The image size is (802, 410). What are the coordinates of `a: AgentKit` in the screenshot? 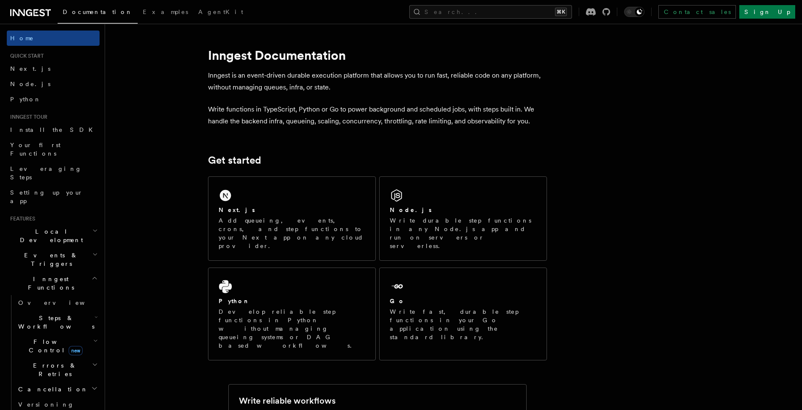 It's located at (221, 13).